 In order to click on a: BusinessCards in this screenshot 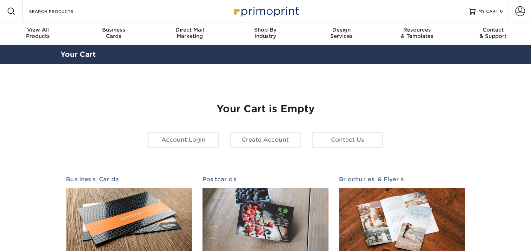, I will do `click(114, 34)`.